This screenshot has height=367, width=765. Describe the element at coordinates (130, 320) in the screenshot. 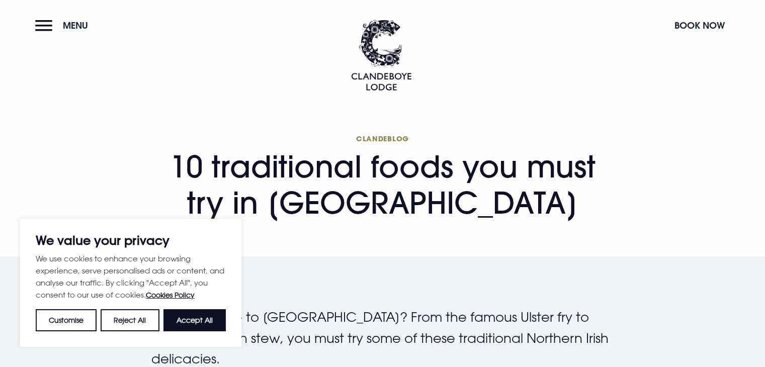

I see `button: Reject All` at that location.